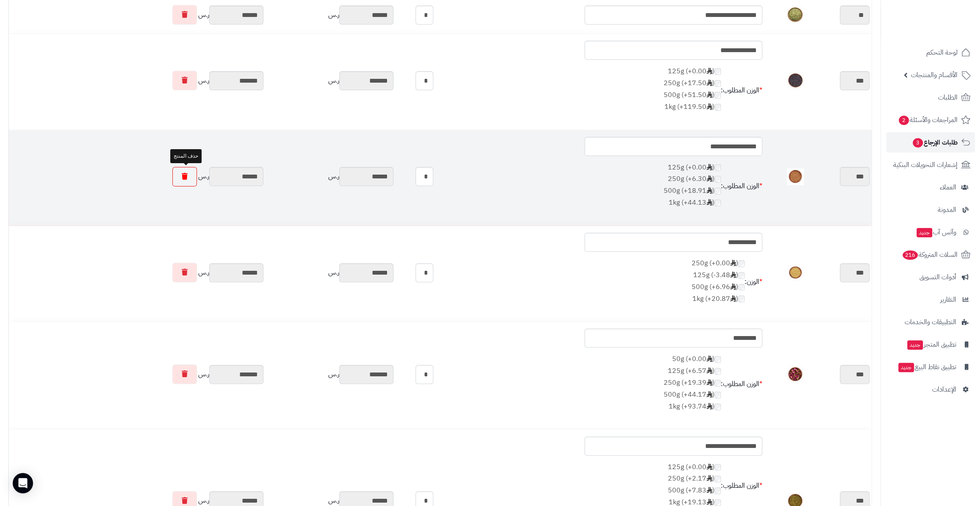  What do you see at coordinates (948, 97) in the screenshot?
I see `span: الطلبات` at bounding box center [948, 97].